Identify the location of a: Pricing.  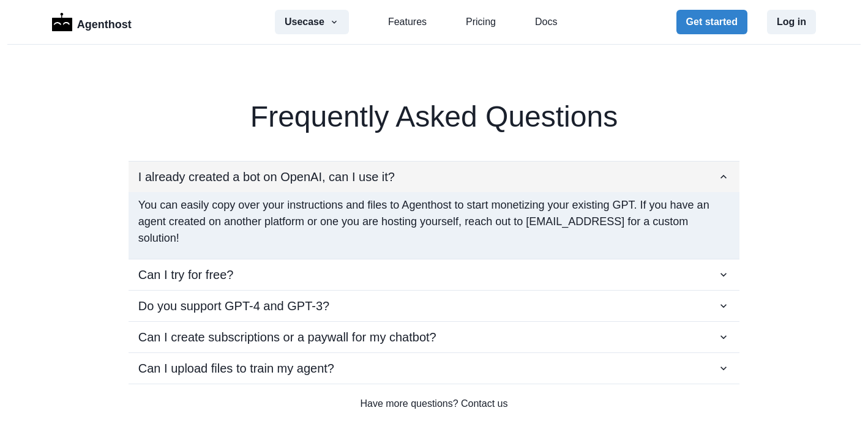
(480, 22).